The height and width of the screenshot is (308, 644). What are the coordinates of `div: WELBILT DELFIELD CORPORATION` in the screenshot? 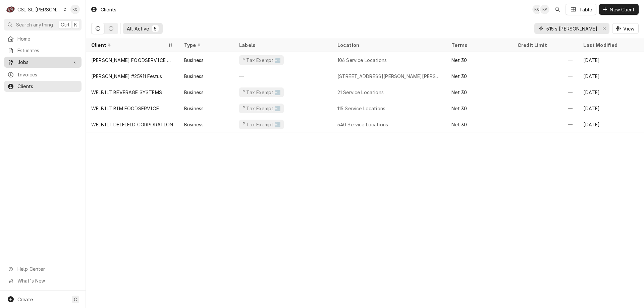 It's located at (132, 124).